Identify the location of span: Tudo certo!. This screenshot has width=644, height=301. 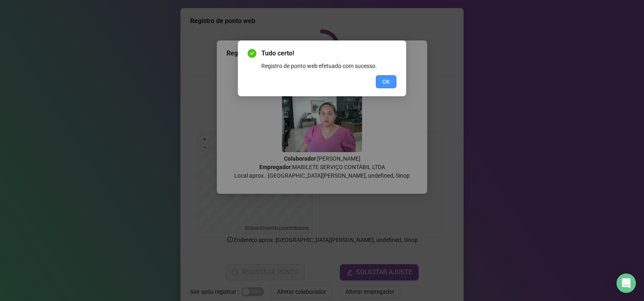
(329, 53).